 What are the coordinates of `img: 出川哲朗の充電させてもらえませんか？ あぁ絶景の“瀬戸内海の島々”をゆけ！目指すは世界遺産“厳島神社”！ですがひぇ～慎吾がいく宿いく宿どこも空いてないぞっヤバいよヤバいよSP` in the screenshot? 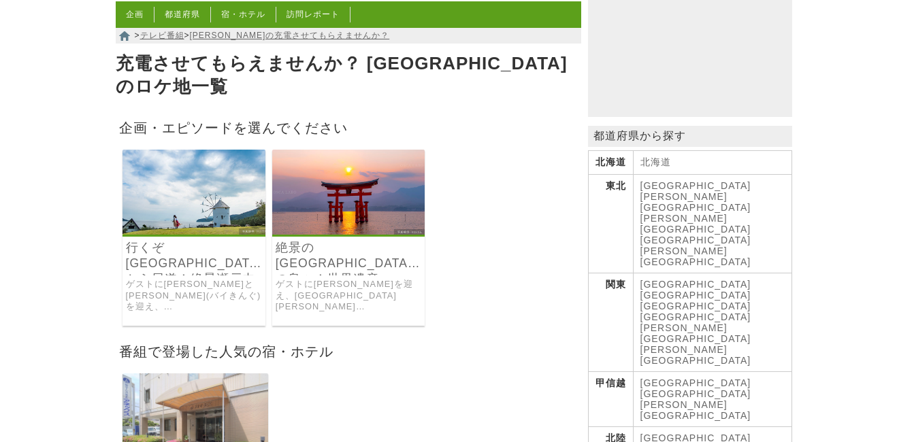 It's located at (349, 192).